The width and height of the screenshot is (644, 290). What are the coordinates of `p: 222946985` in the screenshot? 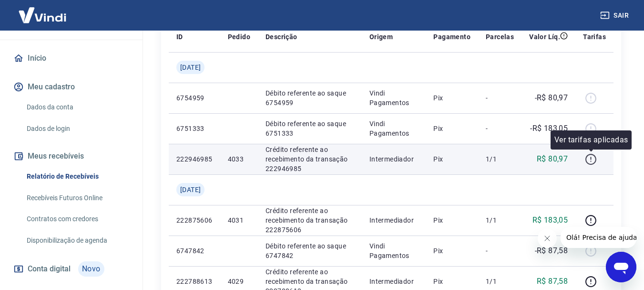 It's located at (194, 159).